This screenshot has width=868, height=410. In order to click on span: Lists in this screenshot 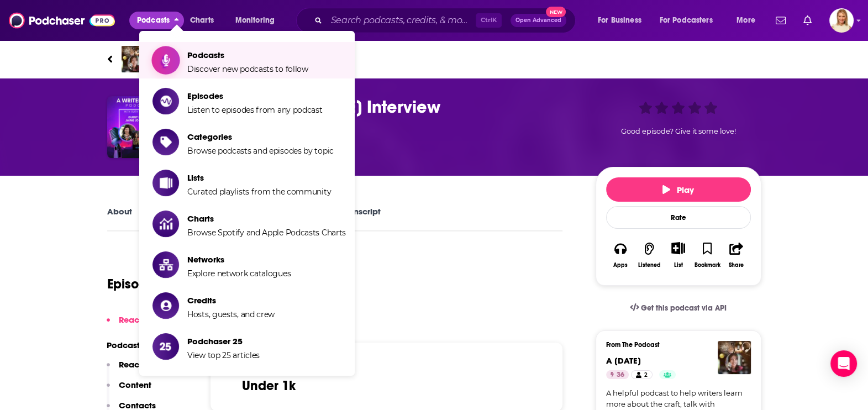, I will do `click(259, 178)`.